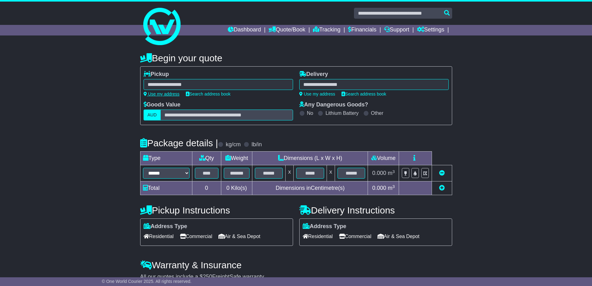  Describe the element at coordinates (244, 30) in the screenshot. I see `a: Dashboard` at that location.